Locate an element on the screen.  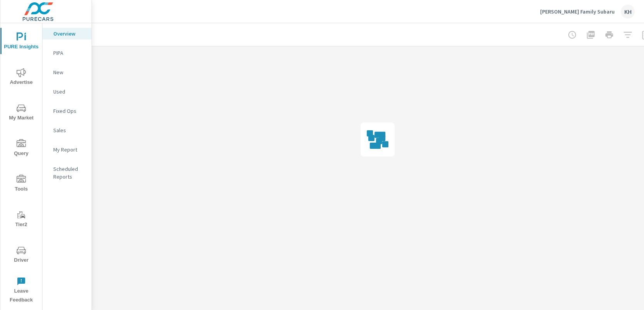
div: My Report is located at coordinates (67, 150).